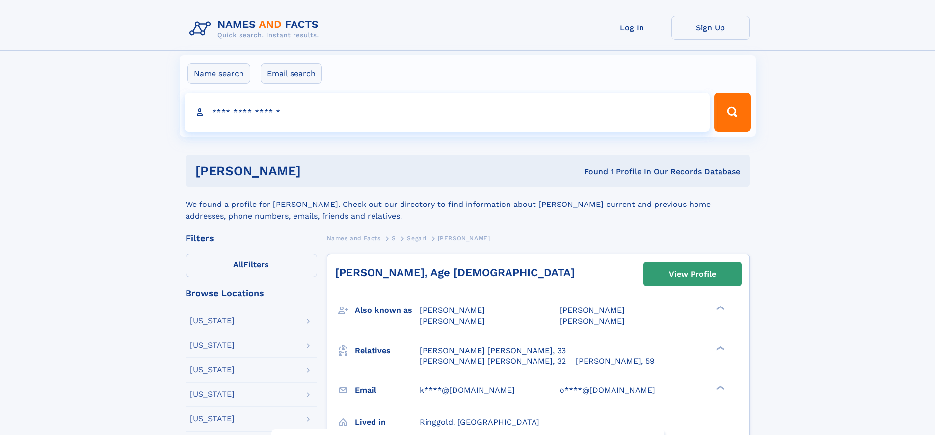 This screenshot has height=435, width=935. I want to click on span: All, so click(238, 264).